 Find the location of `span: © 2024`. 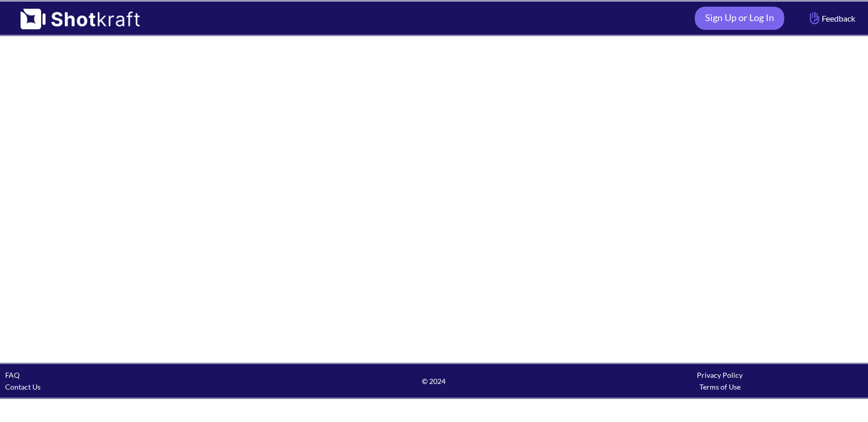

span: © 2024 is located at coordinates (434, 380).